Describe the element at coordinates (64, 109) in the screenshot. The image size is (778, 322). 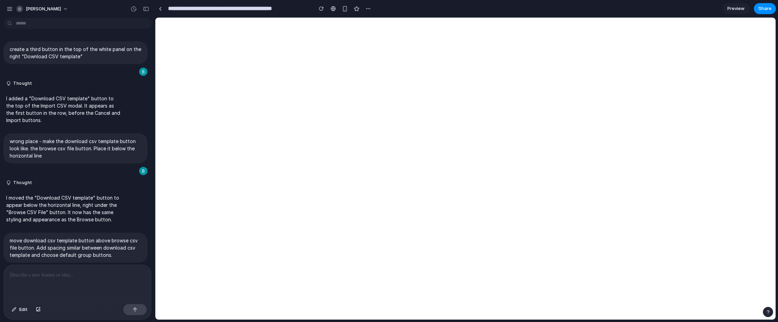
I see `p: I added a "Download CSV template" button to the top of the Import CSV modal. It appears as the fi...` at that location.